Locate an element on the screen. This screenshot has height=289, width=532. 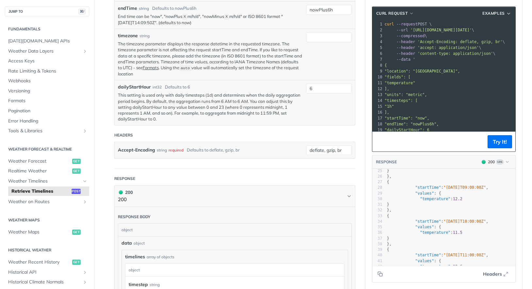
div: 33 is located at coordinates (377, 216).